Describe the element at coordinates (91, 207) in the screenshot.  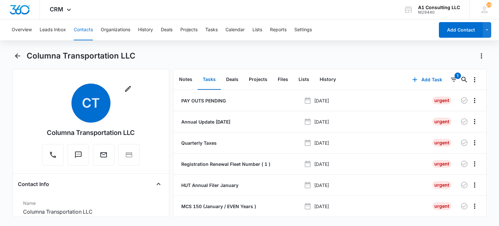
I see `div: NameColumna Transportation LLC` at that location.